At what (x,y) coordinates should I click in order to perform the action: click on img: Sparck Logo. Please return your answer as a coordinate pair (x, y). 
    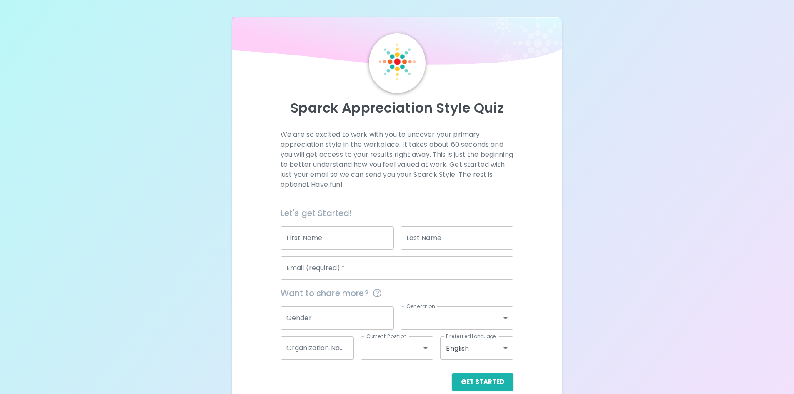
    Looking at the image, I should click on (397, 62).